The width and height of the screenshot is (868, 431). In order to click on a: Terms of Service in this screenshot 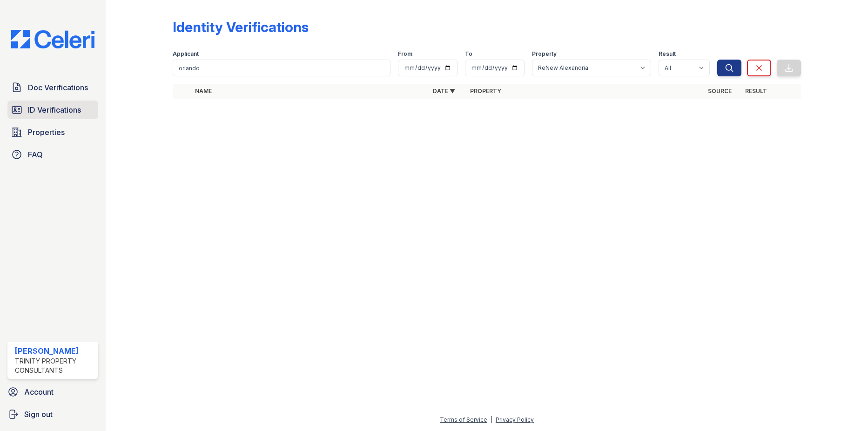, I will do `click(464, 419)`.